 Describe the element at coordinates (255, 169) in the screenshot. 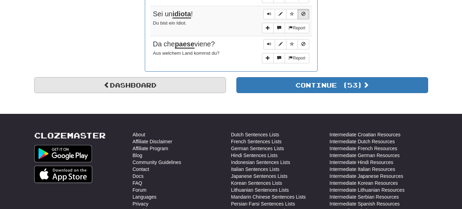

I see `a: Italian Sentences Lists` at that location.